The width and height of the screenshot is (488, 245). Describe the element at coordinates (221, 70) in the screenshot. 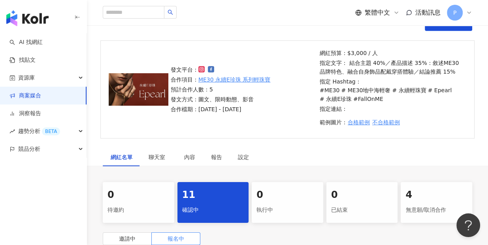

I see `p: 發文平台：` at that location.